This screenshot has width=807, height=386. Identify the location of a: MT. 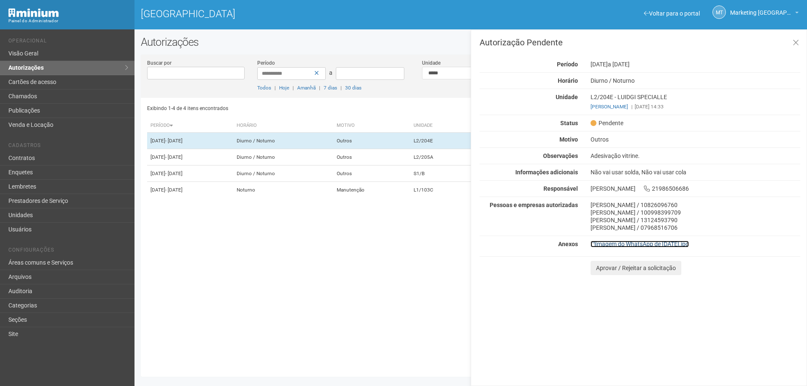
(719, 12).